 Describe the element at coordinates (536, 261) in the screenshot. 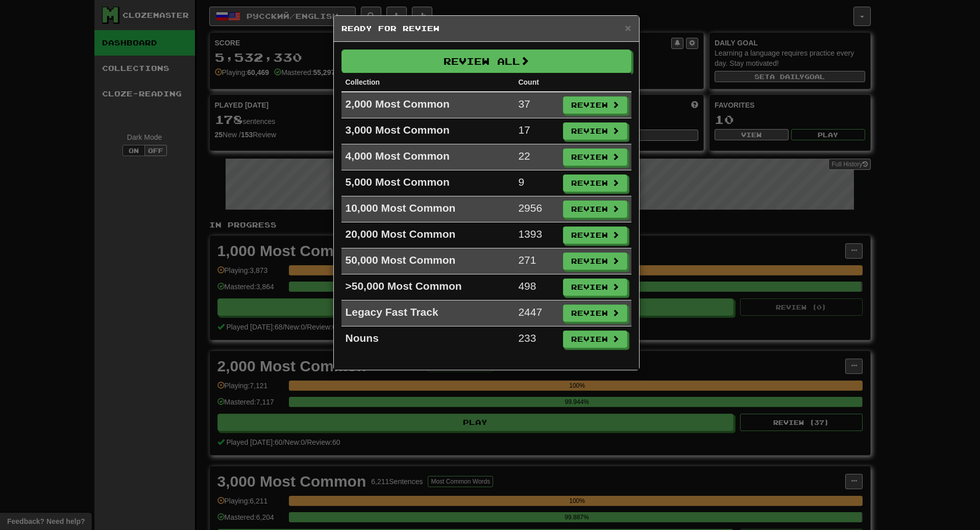

I see `td: 271` at that location.